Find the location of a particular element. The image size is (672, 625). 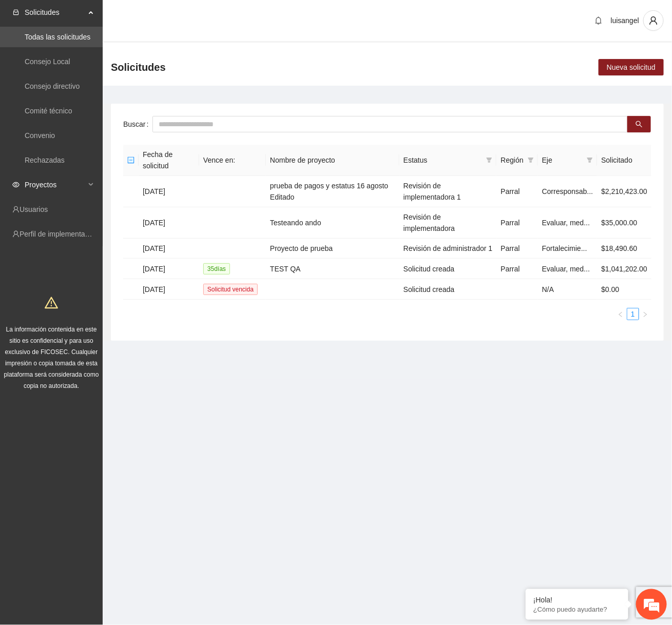

span: warning is located at coordinates (51, 303).